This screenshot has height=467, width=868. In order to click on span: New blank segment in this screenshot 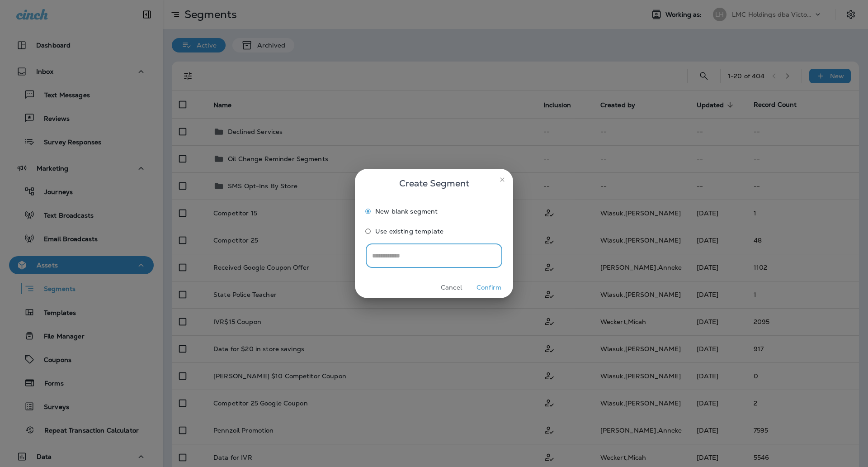, I will do `click(407, 212)`.